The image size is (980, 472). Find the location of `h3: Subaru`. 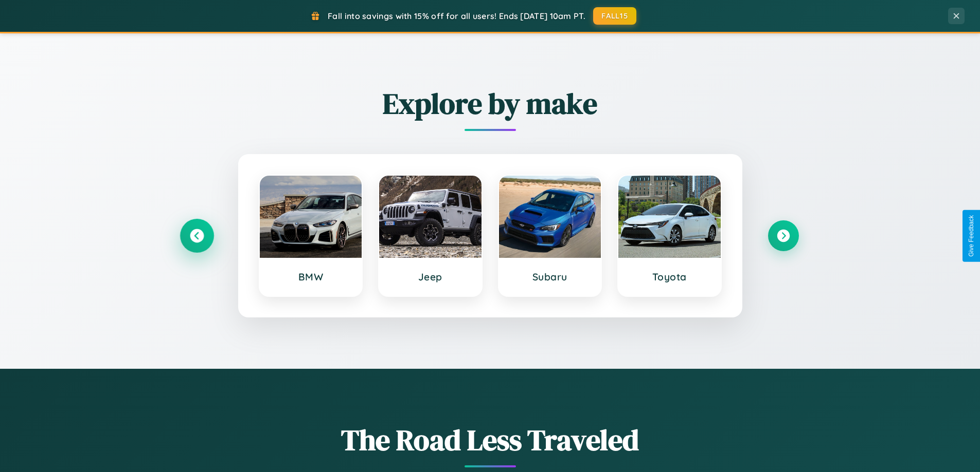

h3: Subaru is located at coordinates (550, 277).